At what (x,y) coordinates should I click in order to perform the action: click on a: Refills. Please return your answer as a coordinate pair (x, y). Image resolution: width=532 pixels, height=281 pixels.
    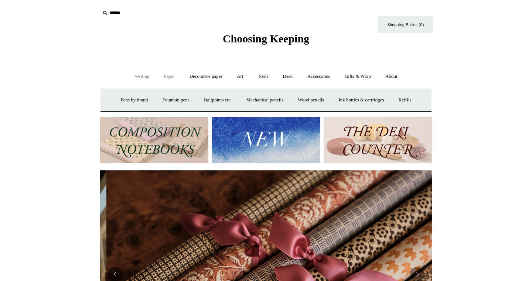
    Looking at the image, I should click on (405, 100).